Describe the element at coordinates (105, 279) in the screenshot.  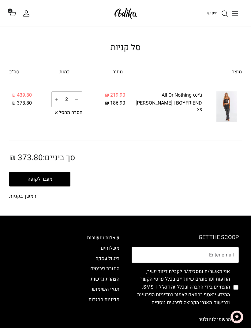
I see `a: הצהרת נגישות` at that location.